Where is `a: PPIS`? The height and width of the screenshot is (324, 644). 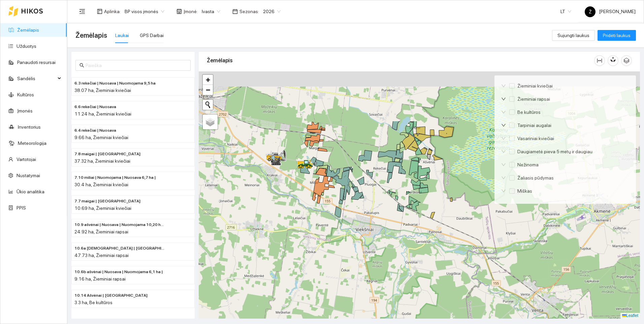 a: PPIS is located at coordinates (21, 208).